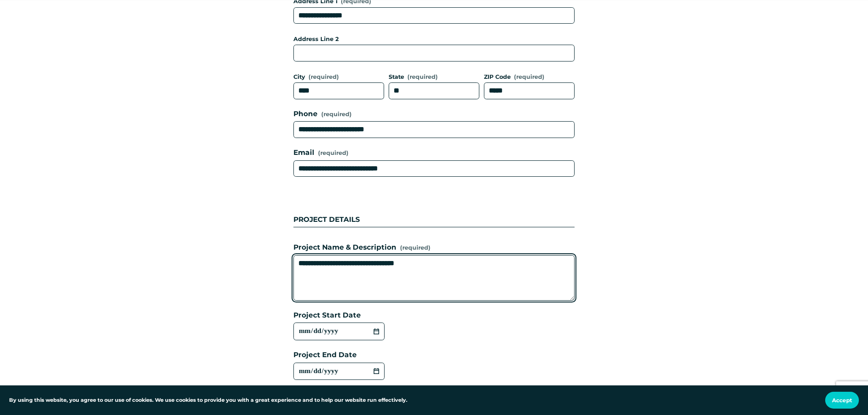 This screenshot has height=415, width=868. I want to click on input: State, so click(434, 91).